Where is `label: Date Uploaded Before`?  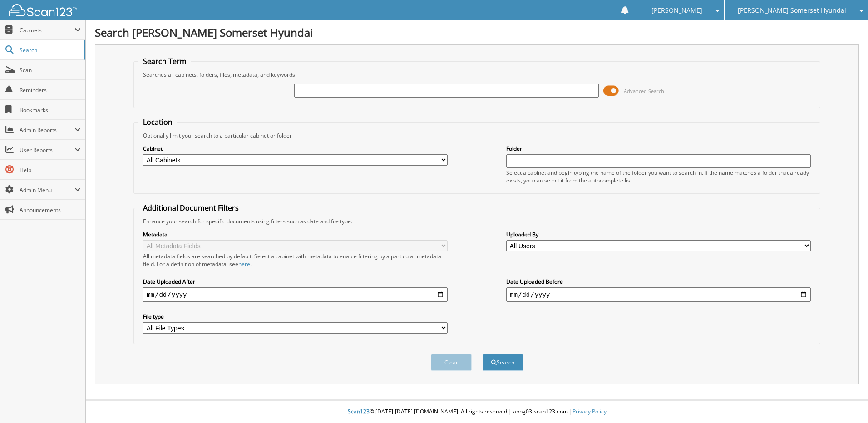 label: Date Uploaded Before is located at coordinates (658, 281).